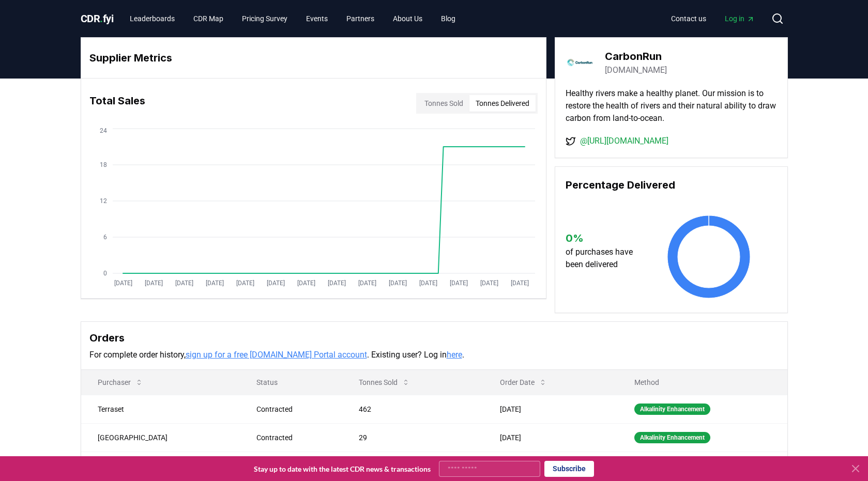 The image size is (868, 481). What do you see at coordinates (434, 338) in the screenshot?
I see `h3: Orders` at bounding box center [434, 338].